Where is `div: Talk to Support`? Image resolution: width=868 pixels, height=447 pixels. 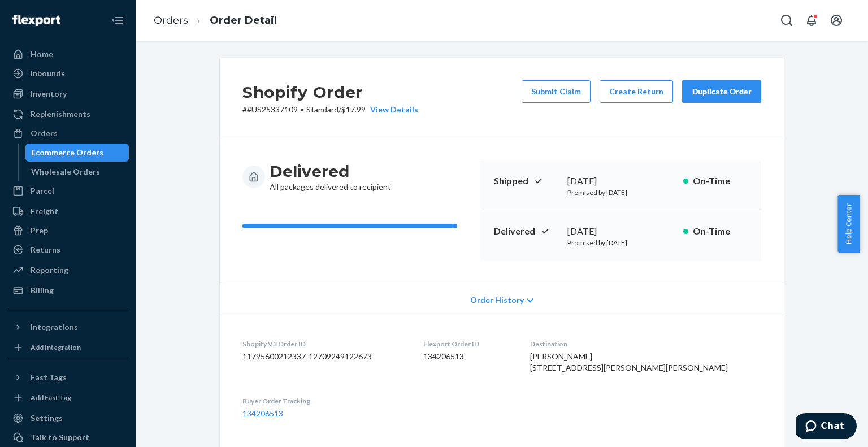 div: Talk to Support is located at coordinates (60, 438).